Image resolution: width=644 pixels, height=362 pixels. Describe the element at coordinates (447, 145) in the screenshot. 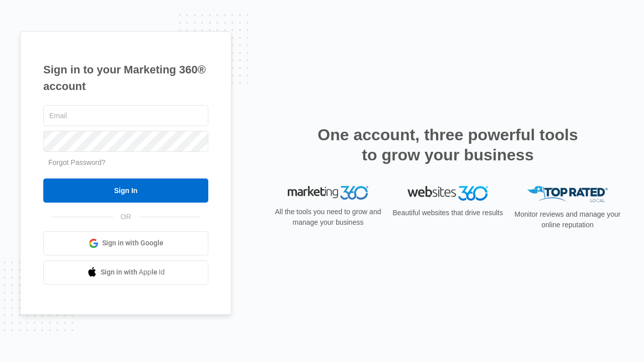

I see `h2: One account, three powerful tools to grow your business` at that location.